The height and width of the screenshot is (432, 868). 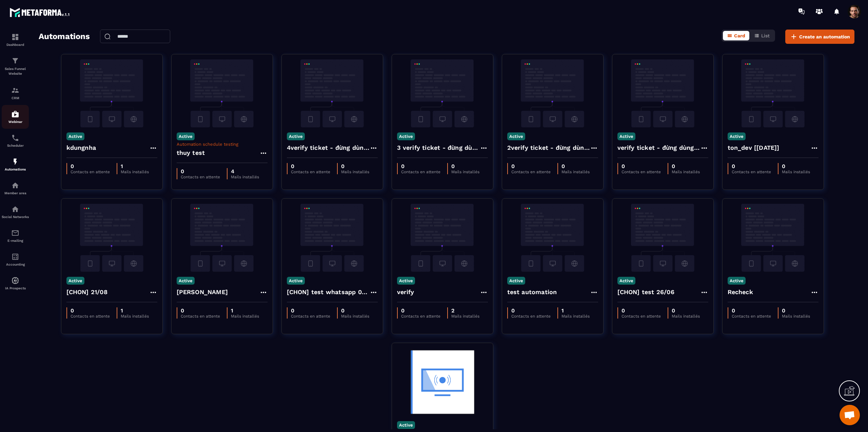 What do you see at coordinates (825, 37) in the screenshot?
I see `span: Create an automation` at bounding box center [825, 37].